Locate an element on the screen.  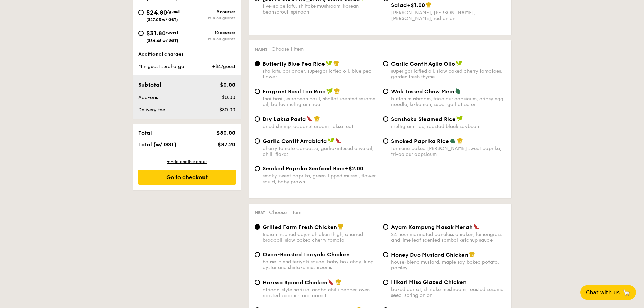
div: baked carrot, shiitake mushroom, roasted sesame seed, spring onion is located at coordinates (449, 292).